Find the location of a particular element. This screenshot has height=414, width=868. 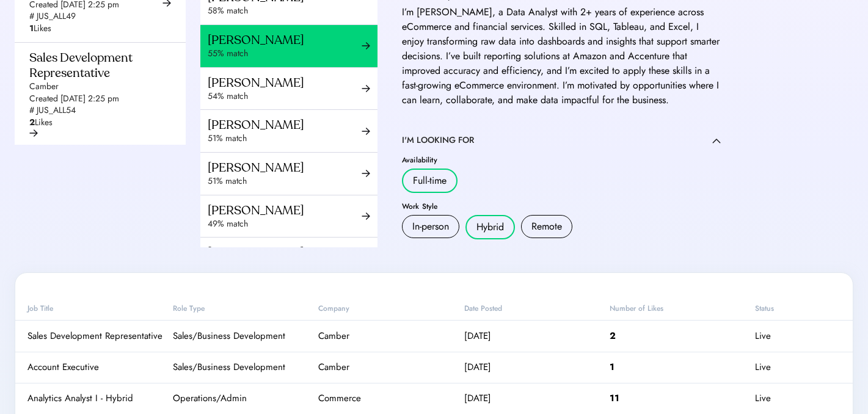

div: I'M LOOKING FOR is located at coordinates (437, 140).